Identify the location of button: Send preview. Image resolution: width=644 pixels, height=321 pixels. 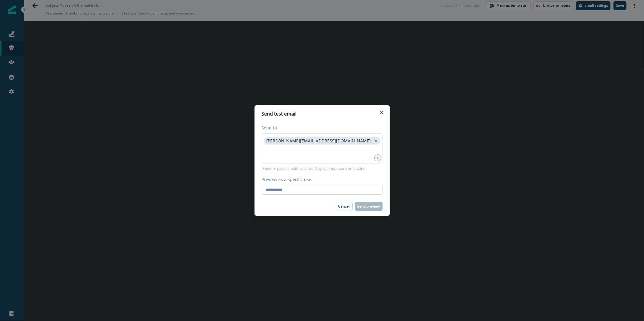
(368, 207).